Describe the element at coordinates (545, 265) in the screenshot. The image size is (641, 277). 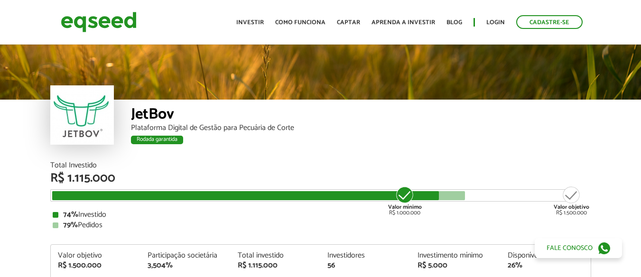
I see `div: 26%` at that location.